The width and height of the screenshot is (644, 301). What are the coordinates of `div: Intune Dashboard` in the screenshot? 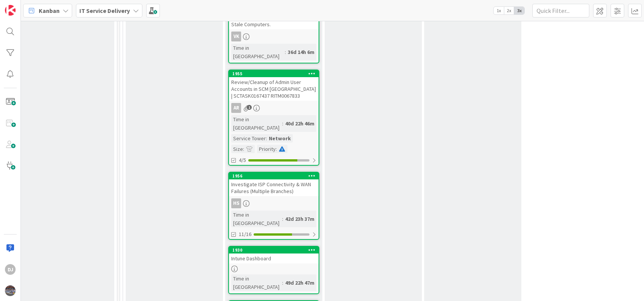 It's located at (274, 258).